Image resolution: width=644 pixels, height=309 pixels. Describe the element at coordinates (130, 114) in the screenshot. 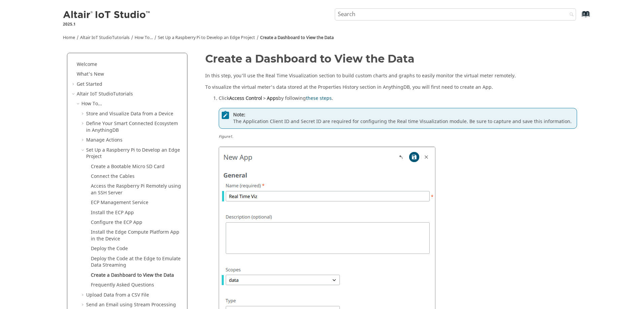

I see `a: Store and Visualize Data from a Device` at that location.